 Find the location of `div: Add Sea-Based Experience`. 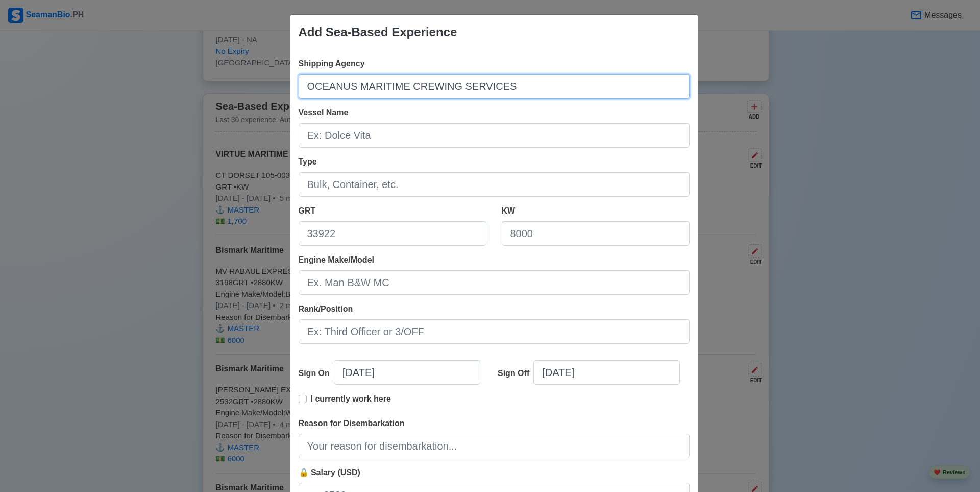

div: Add Sea-Based Experience is located at coordinates (378, 32).